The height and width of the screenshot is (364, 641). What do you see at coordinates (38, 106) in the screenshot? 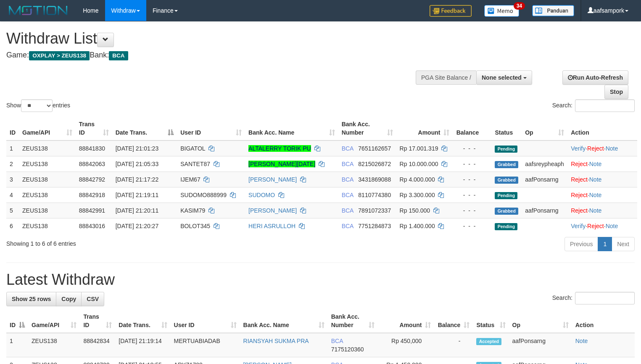
I see `label: Show entries` at bounding box center [38, 106].